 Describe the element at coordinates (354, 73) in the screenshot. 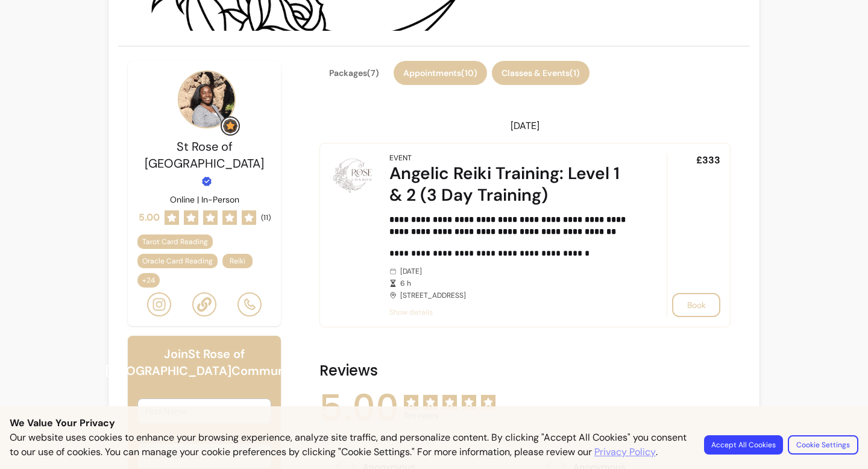

I see `button: Packages(7)` at that location.